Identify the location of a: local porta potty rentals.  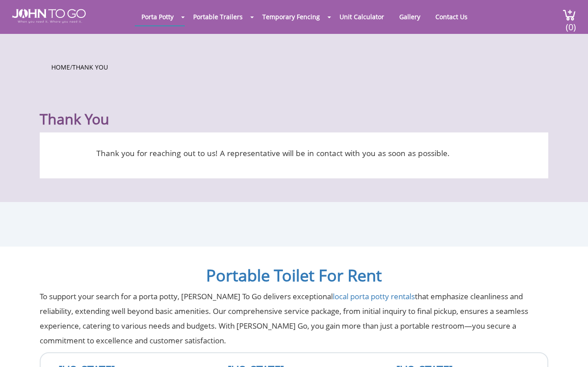
(374, 296).